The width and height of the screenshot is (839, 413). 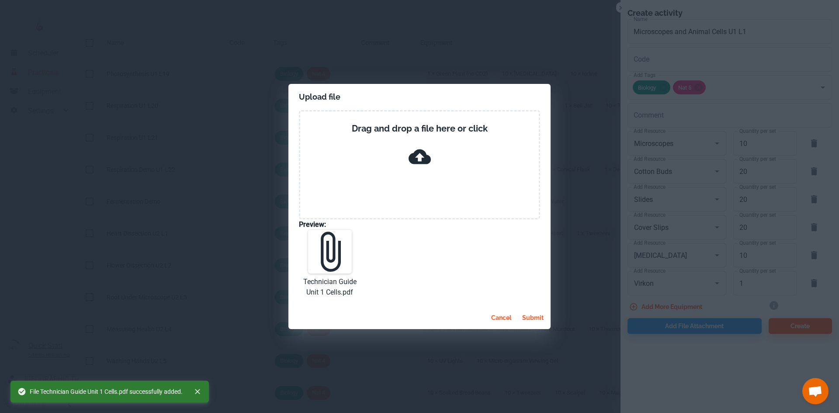 What do you see at coordinates (100, 392) in the screenshot?
I see `span: File Technician Guide Unit 1 Cells.pdf successfully added.` at bounding box center [100, 392].